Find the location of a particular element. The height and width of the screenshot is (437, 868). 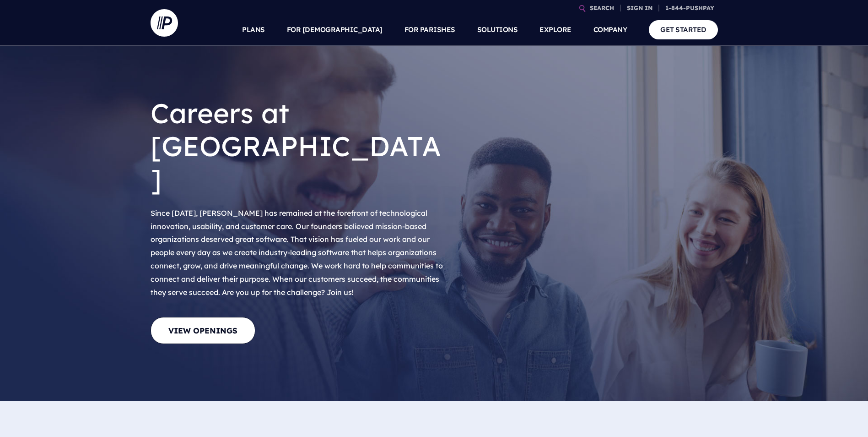

a: PLANS is located at coordinates (254, 30).